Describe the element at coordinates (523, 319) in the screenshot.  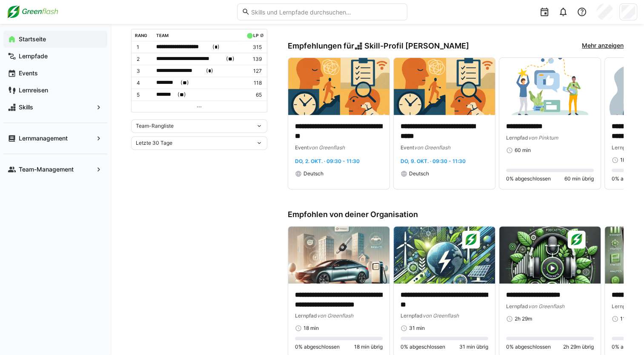
I see `span: 2h 29m` at that location.